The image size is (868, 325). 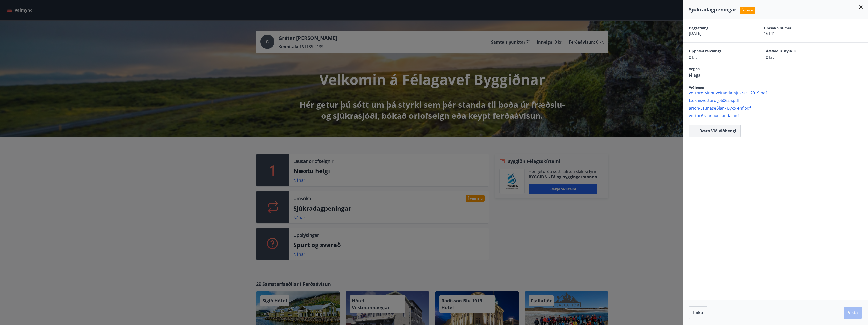 What do you see at coordinates (696, 87) in the screenshot?
I see `span: Viðhengi` at bounding box center [696, 87].